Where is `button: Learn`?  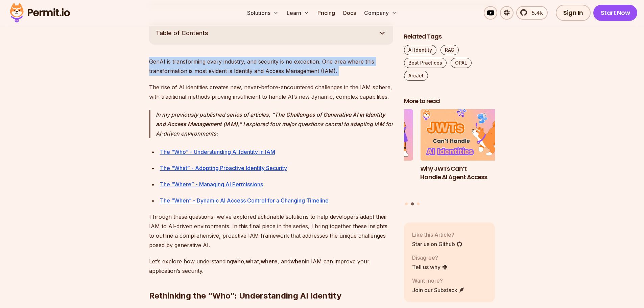 button: Learn is located at coordinates (298, 13).